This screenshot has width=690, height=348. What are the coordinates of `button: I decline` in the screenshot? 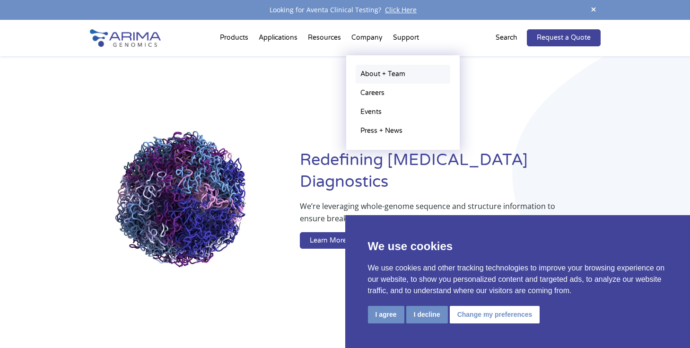 It's located at (427, 314).